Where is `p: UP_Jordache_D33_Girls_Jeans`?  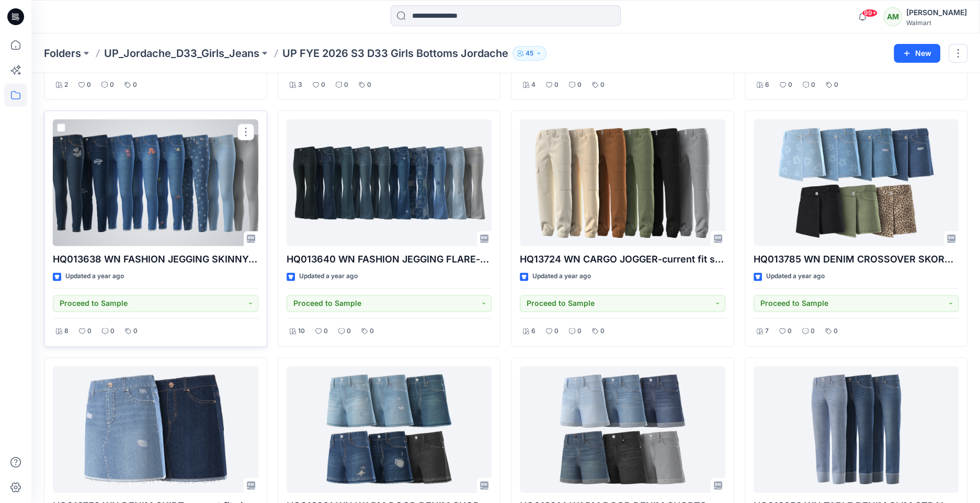 p: UP_Jordache_D33_Girls_Jeans is located at coordinates (181, 54).